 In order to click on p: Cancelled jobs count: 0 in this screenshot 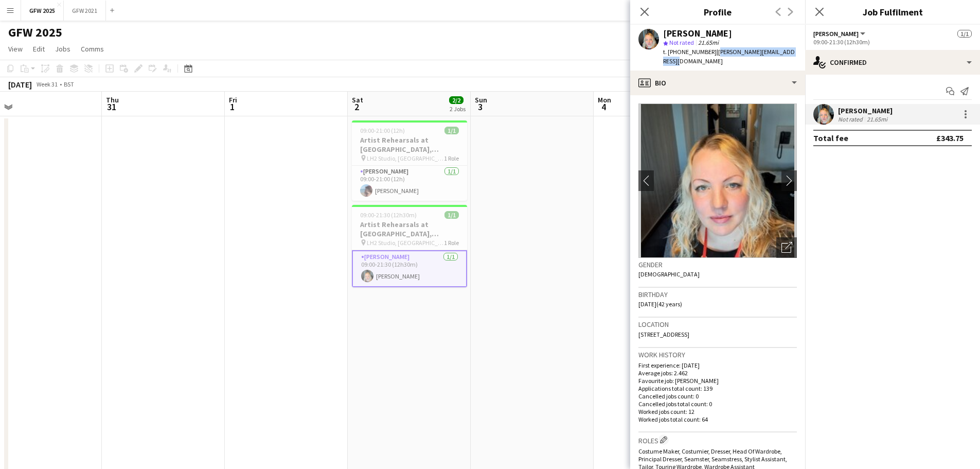, I will do `click(718, 395)`.